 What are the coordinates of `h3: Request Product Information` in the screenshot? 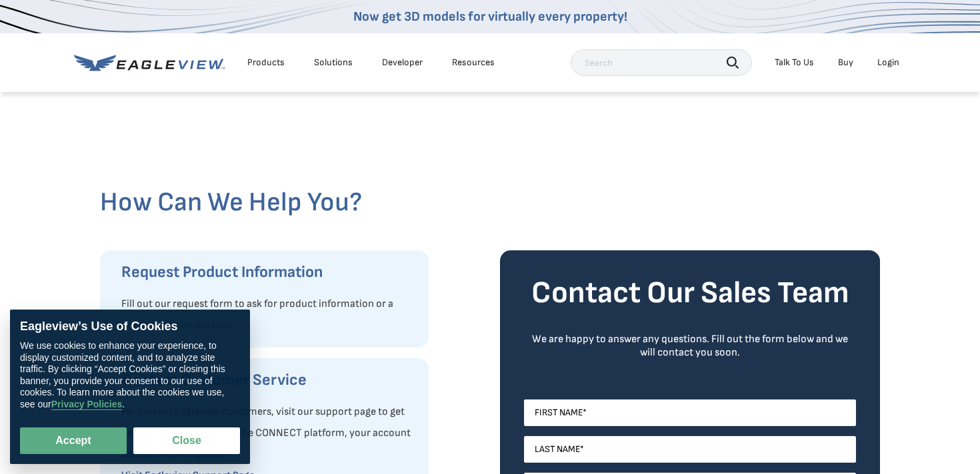 It's located at (268, 272).